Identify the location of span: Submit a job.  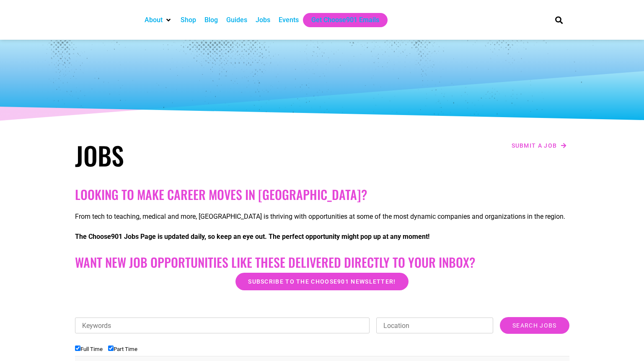
(534, 145).